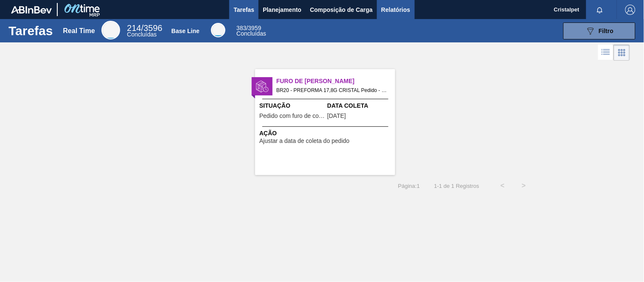  Describe the element at coordinates (243, 9) in the screenshot. I see `span: Tarefas` at that location.